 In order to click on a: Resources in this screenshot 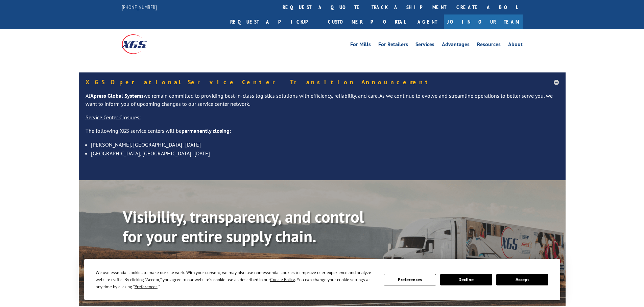, I will do `click(488, 45)`.